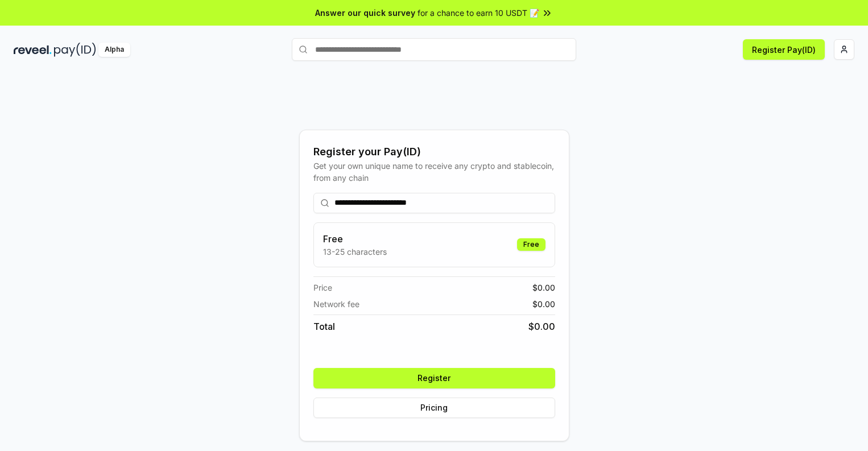 The image size is (868, 451). I want to click on div: Alpha, so click(114, 49).